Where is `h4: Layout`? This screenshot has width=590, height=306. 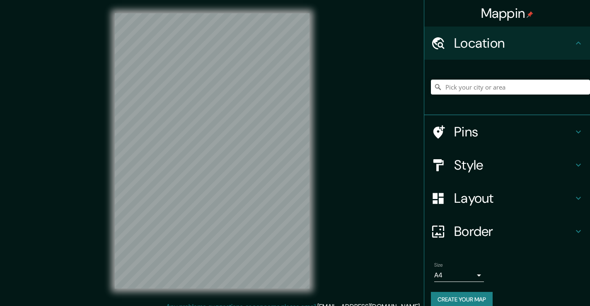 h4: Layout is located at coordinates (514, 198).